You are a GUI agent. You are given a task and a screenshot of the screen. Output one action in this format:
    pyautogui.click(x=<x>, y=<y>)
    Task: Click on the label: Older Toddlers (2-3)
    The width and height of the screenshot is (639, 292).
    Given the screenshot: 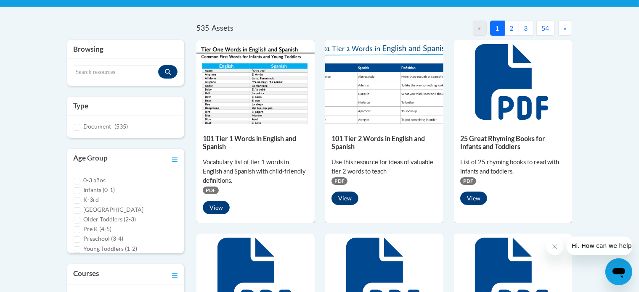 What is the action you would take?
    pyautogui.click(x=110, y=220)
    